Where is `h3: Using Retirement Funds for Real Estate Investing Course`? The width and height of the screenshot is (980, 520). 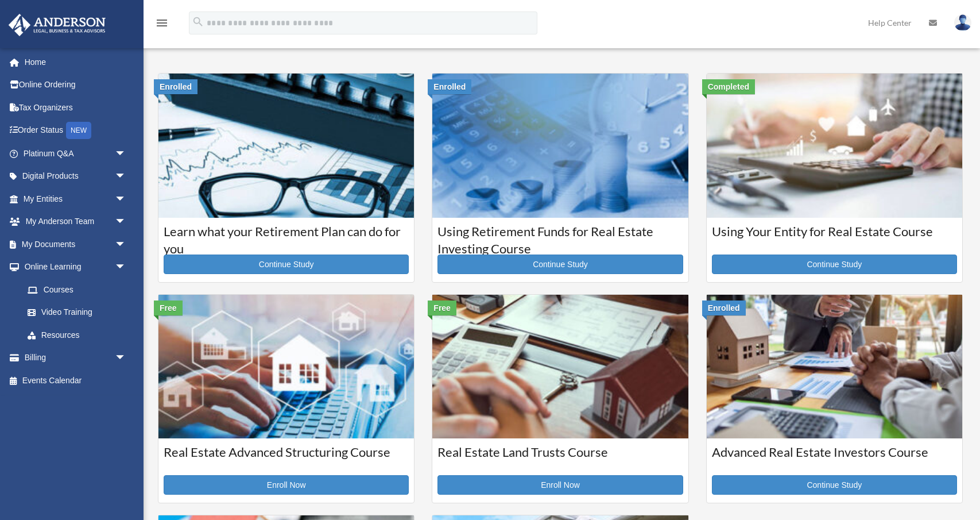
h3: Using Retirement Funds for Real Estate Investing Course is located at coordinates (559, 237).